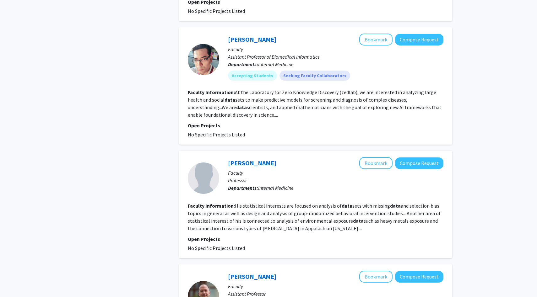 This screenshot has height=297, width=537. What do you see at coordinates (336, 181) in the screenshot?
I see `p: Professor` at bounding box center [336, 181].